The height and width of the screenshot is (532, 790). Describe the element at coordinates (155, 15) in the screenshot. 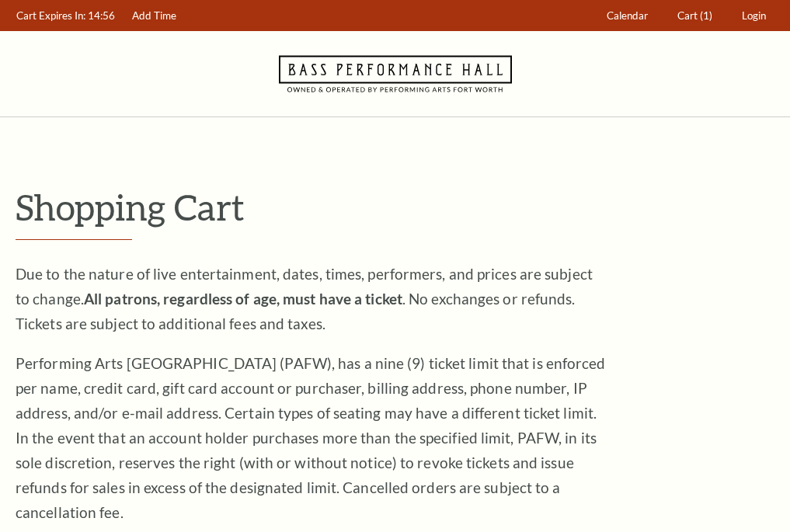

I see `a: Add Time` at that location.